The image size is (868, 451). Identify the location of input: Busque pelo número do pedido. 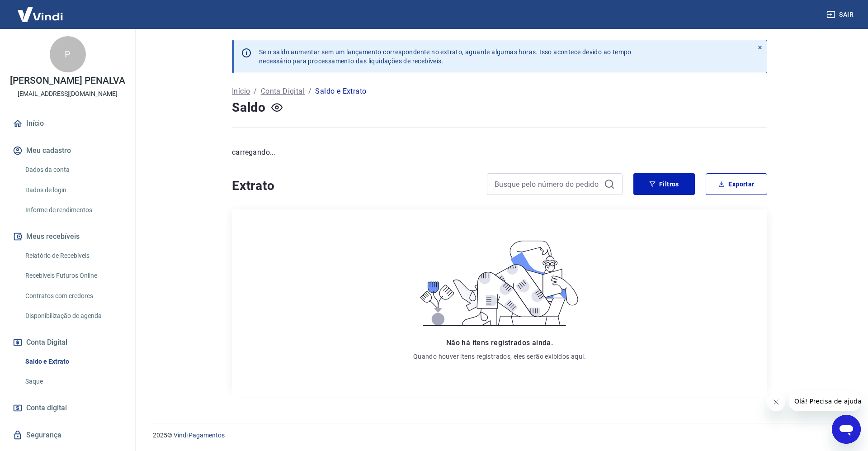
(548, 184).